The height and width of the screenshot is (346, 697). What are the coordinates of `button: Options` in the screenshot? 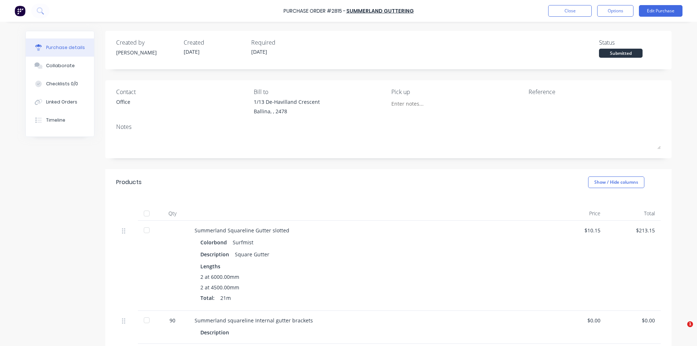 It's located at (616, 11).